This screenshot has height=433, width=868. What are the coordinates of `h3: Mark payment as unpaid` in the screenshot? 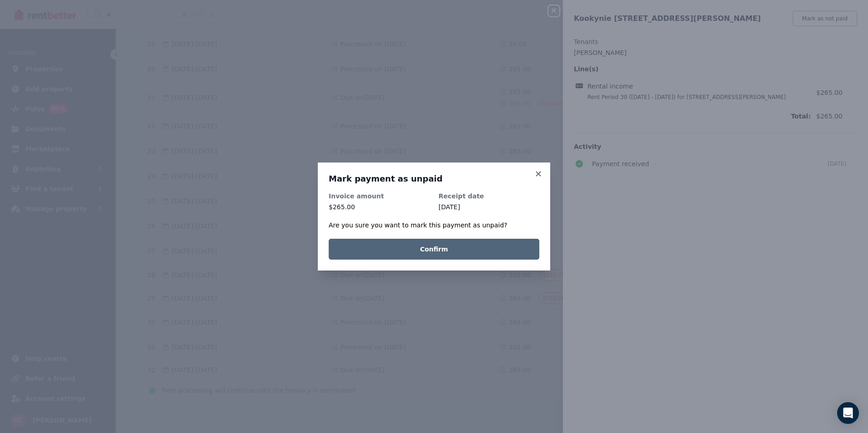 It's located at (434, 179).